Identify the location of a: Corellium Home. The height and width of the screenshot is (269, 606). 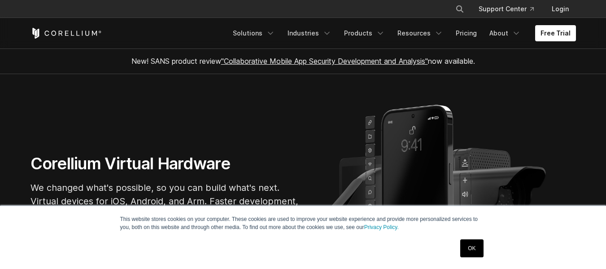
(66, 33).